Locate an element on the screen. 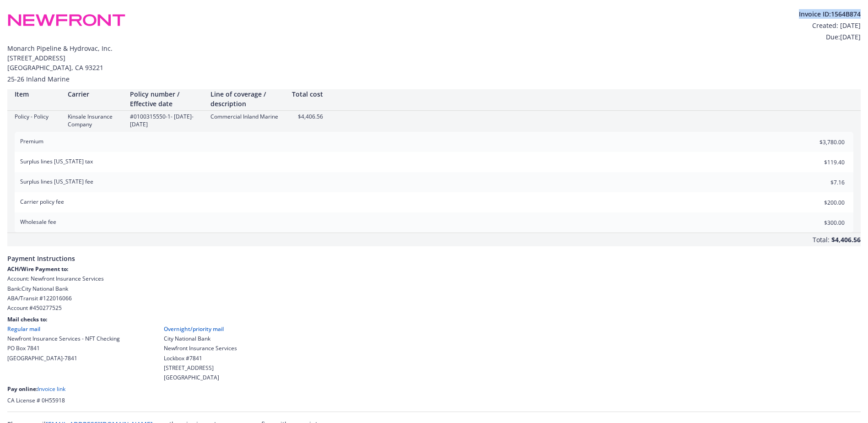 This screenshot has width=868, height=423. span: Wholesale fee is located at coordinates (38, 222).